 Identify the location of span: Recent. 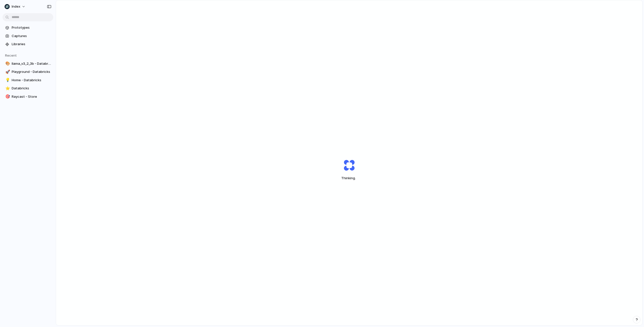
(11, 55).